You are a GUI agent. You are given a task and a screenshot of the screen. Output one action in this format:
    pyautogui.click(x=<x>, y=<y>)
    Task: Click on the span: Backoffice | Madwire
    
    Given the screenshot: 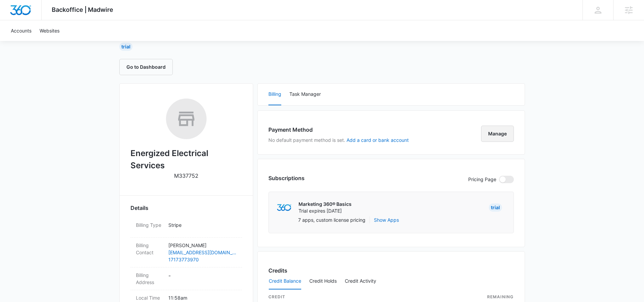 What is the action you would take?
    pyautogui.click(x=82, y=10)
    